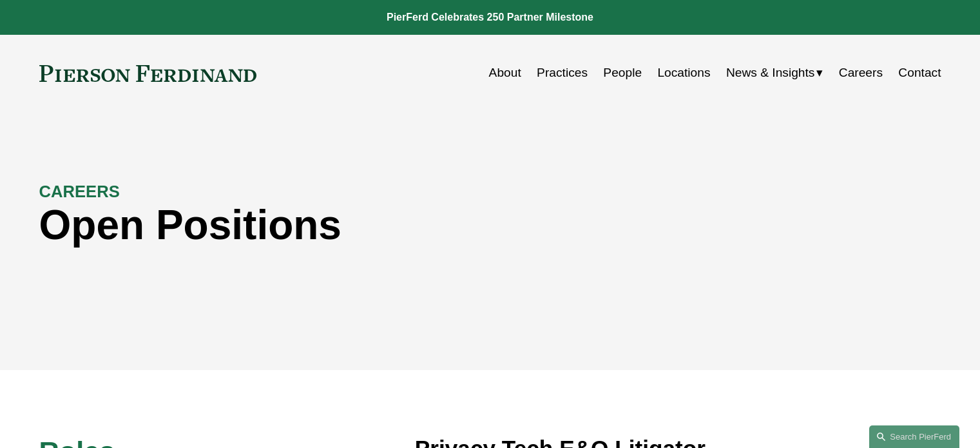  I want to click on a: Practices, so click(562, 73).